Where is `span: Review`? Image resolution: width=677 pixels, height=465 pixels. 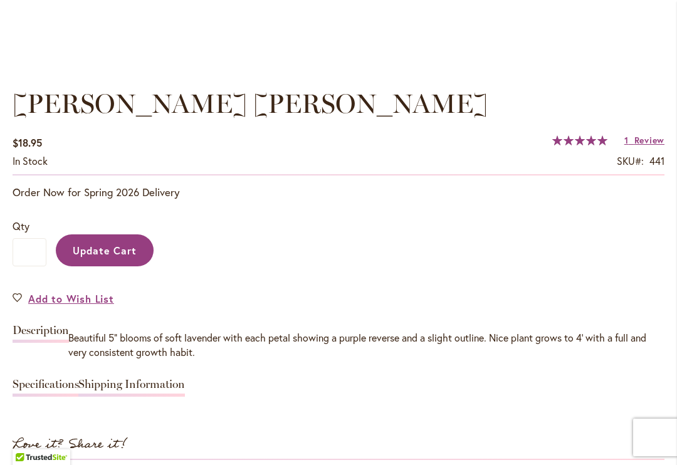
span: Review is located at coordinates (649, 140).